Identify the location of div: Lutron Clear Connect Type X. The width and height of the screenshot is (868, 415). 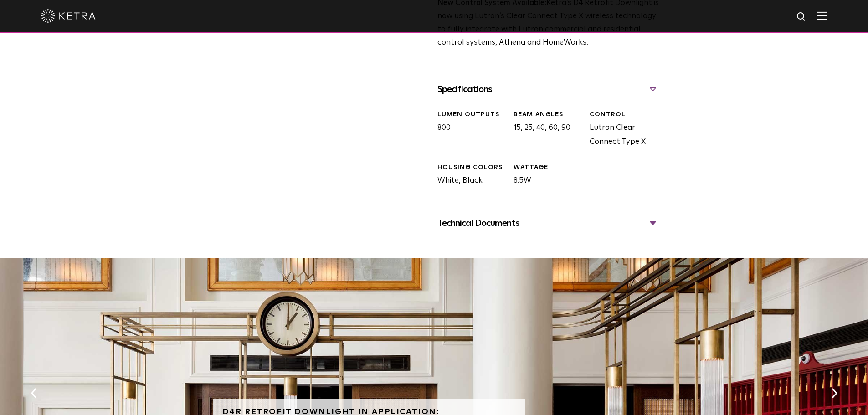
(621, 130).